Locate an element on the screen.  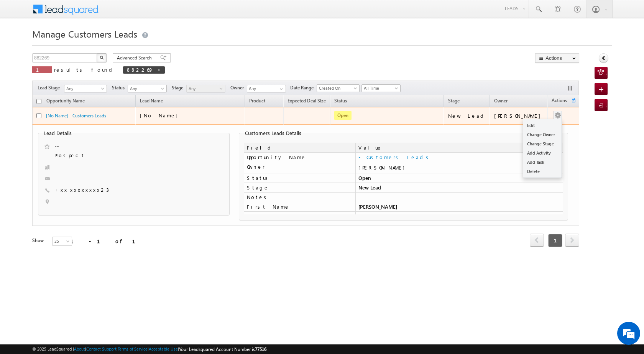
td: First Name is located at coordinates (300, 207).